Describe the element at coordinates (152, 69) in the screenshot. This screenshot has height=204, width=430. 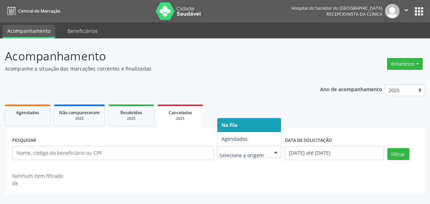
I see `p: Acompanhe a situação das marcações correntes e finalizadas` at that location.